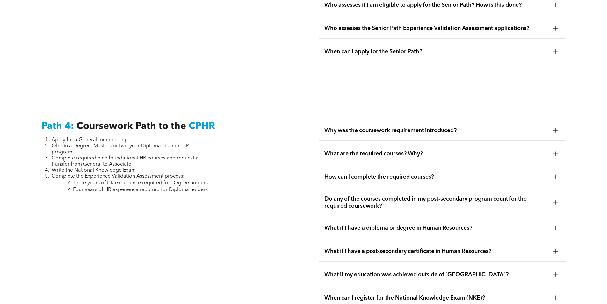  What do you see at coordinates (436, 177) in the screenshot?
I see `span: How can I complete the required courses?` at bounding box center [436, 177].